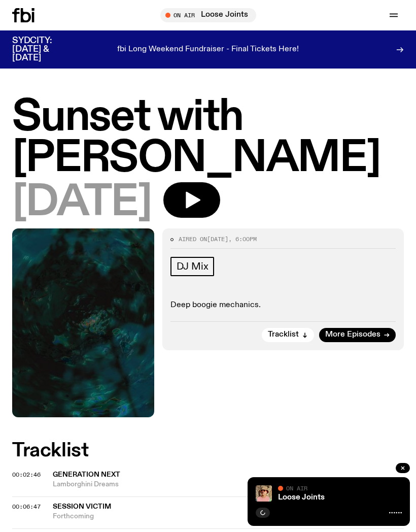 This screenshot has width=416, height=532. What do you see at coordinates (288, 335) in the screenshot?
I see `button: Tracklist` at bounding box center [288, 335].